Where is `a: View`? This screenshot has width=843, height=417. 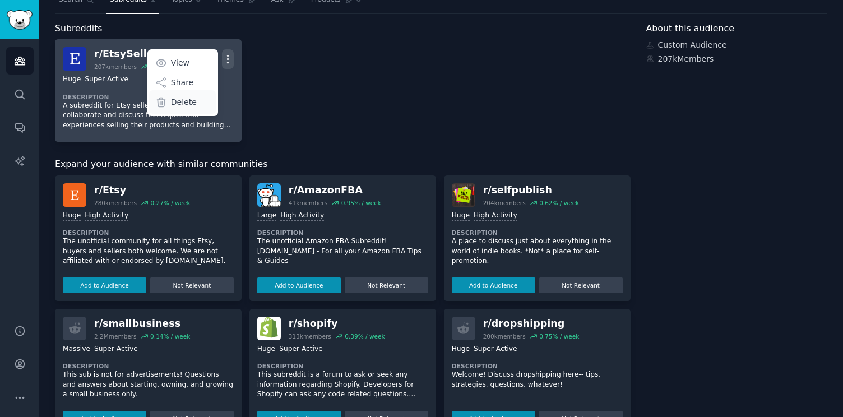 a: View is located at coordinates (182, 63).